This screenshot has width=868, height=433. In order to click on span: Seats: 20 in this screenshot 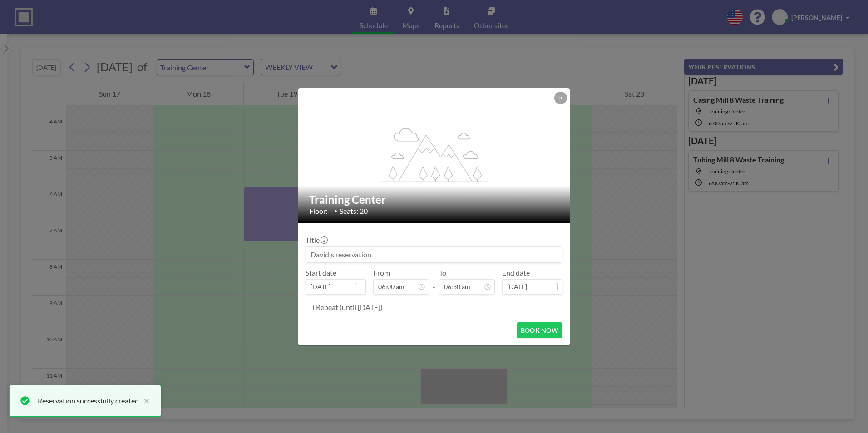, I will do `click(354, 211)`.